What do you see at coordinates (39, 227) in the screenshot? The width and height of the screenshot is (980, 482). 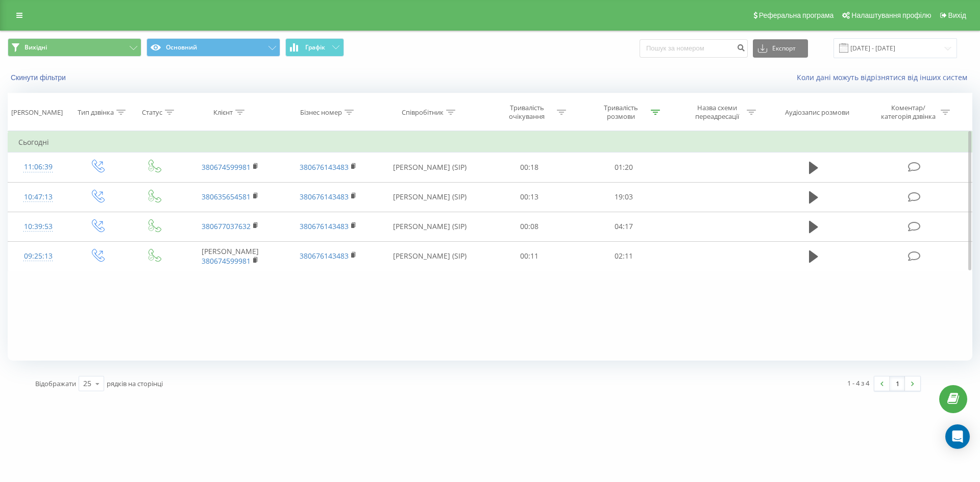 I see `div: 10:39:53` at bounding box center [39, 227].